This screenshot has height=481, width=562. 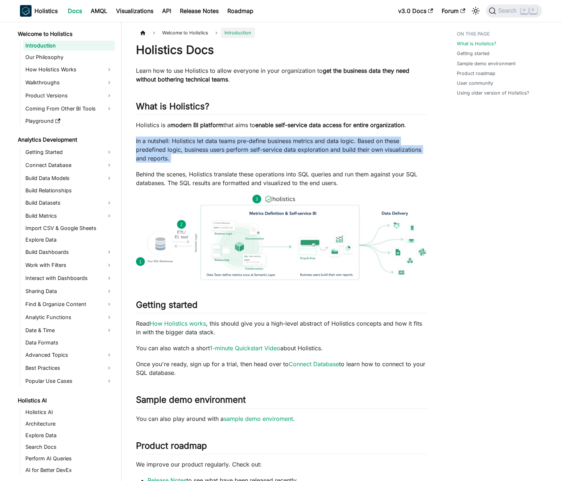 I want to click on p: Holistics is a that aims to ., so click(x=282, y=125).